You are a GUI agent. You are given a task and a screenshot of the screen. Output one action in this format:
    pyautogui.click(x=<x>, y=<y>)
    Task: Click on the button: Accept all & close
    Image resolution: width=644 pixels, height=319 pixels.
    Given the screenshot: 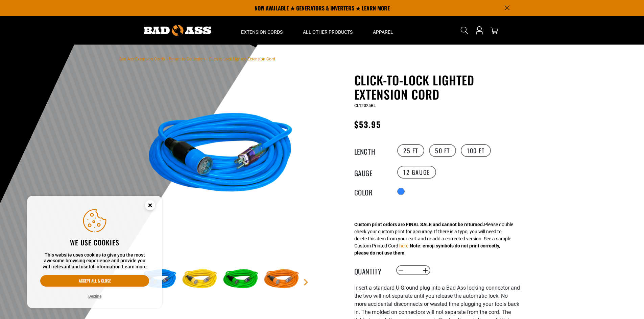 What is the action you would take?
    pyautogui.click(x=95, y=281)
    